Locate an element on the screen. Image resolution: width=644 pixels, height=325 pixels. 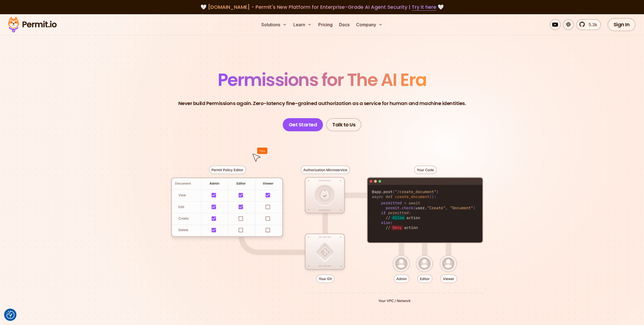
a: Pricing is located at coordinates (325, 24).